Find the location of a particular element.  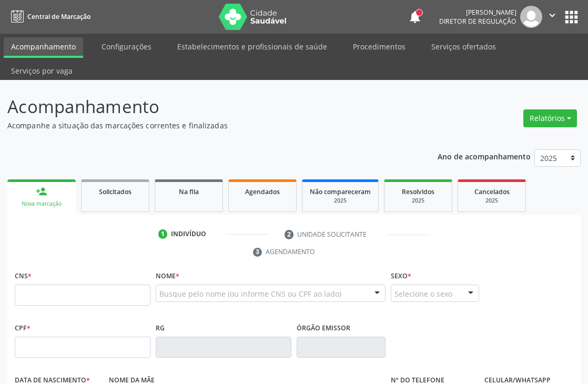

label: CPF is located at coordinates (22, 329).